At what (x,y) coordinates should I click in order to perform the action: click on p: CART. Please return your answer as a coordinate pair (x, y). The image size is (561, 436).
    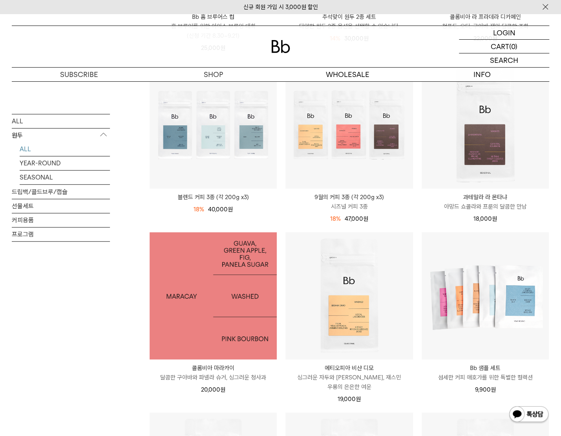
    Looking at the image, I should click on (500, 46).